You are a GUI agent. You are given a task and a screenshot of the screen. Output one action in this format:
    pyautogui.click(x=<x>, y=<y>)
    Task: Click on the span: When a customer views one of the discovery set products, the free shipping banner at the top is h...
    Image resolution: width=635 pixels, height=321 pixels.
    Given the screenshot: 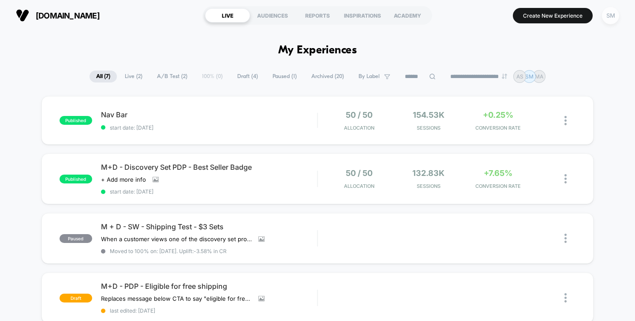 What is the action you would take?
    pyautogui.click(x=176, y=239)
    